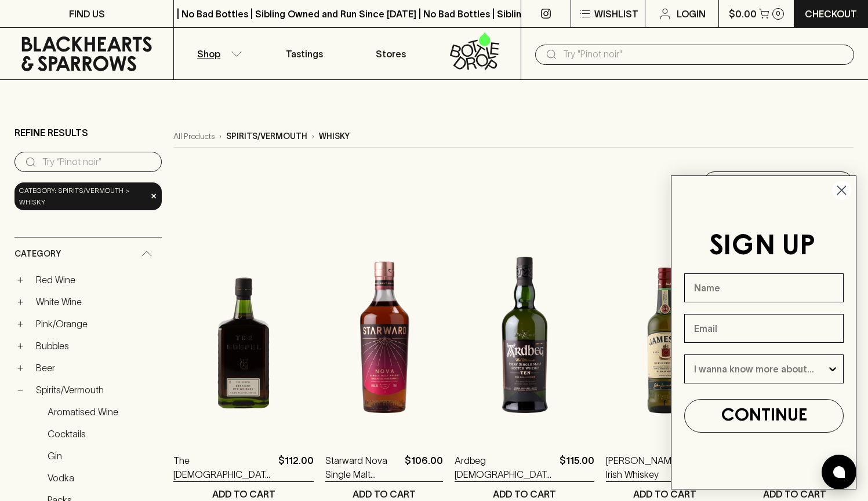  I want to click on p: Shop, so click(209, 54).